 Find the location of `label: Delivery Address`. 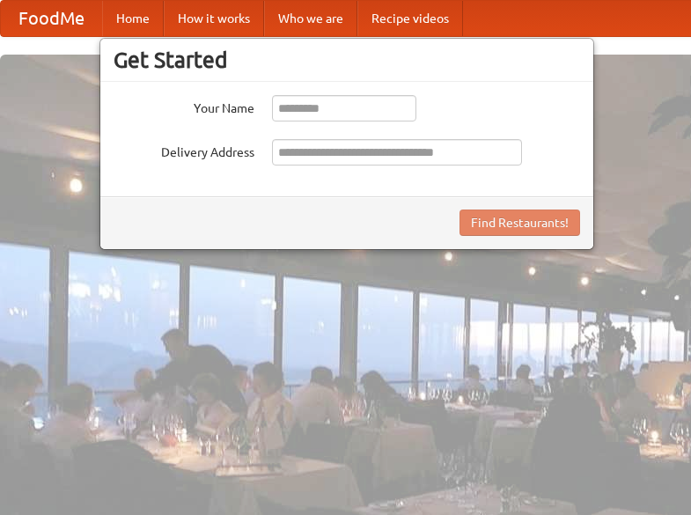

label: Delivery Address is located at coordinates (184, 150).